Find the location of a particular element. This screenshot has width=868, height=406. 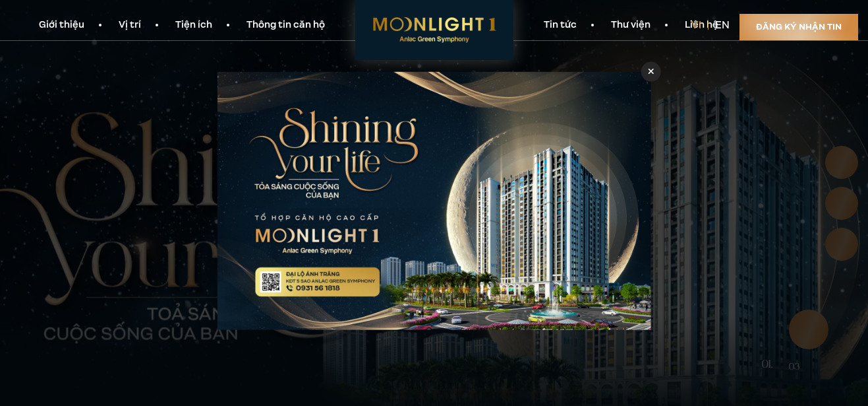

a: Liên hệ is located at coordinates (702, 25).